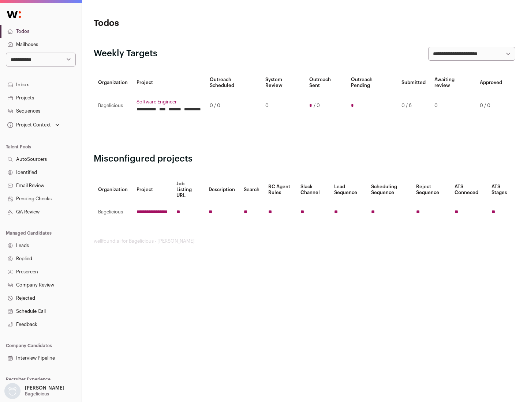  What do you see at coordinates (431, 190) in the screenshot?
I see `th: Reject Sequence` at bounding box center [431, 190].